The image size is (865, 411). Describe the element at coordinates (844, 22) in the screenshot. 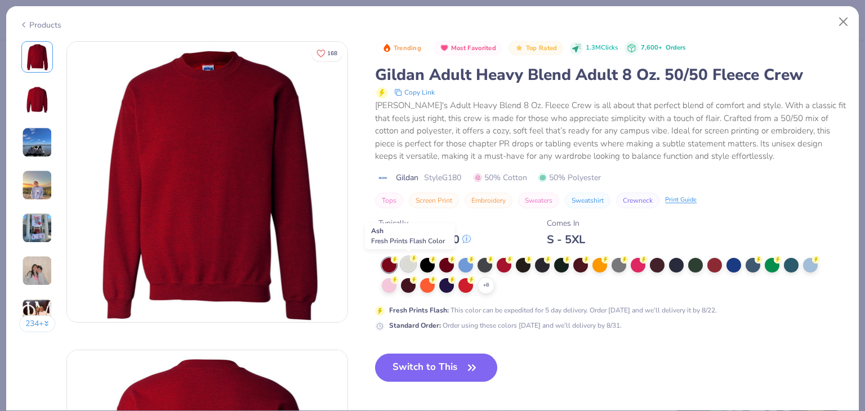

I see `button: Close` at that location.